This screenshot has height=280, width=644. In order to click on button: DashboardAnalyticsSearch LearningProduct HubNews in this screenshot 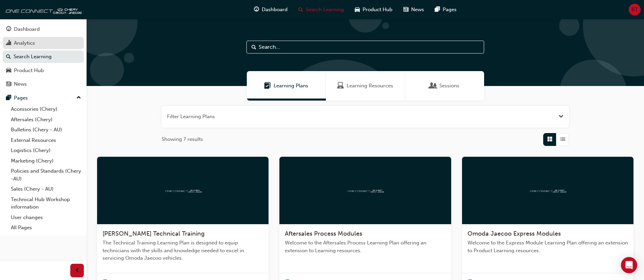, I will do `click(43, 57)`.